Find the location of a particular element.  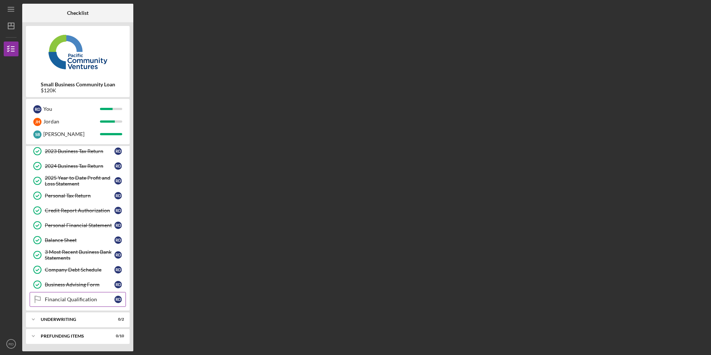

div: Balance Sheet is located at coordinates (80, 240).